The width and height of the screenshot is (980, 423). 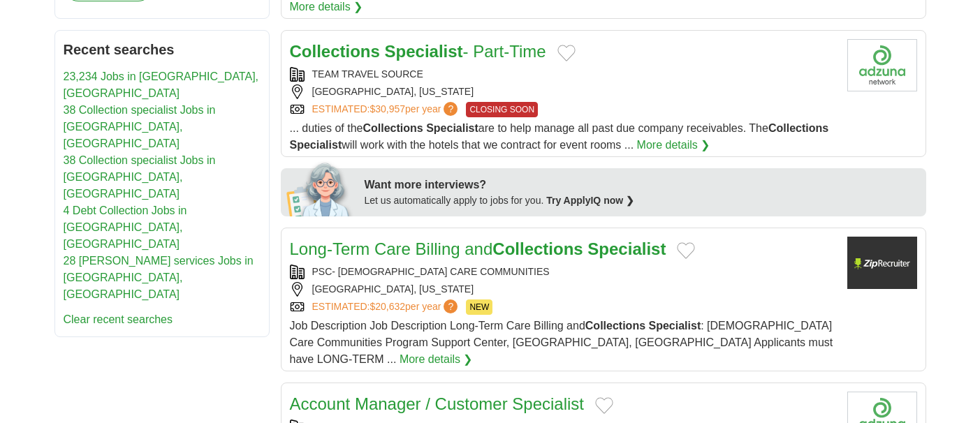 What do you see at coordinates (501, 110) in the screenshot?
I see `span: CLOSING SOON` at bounding box center [501, 110].